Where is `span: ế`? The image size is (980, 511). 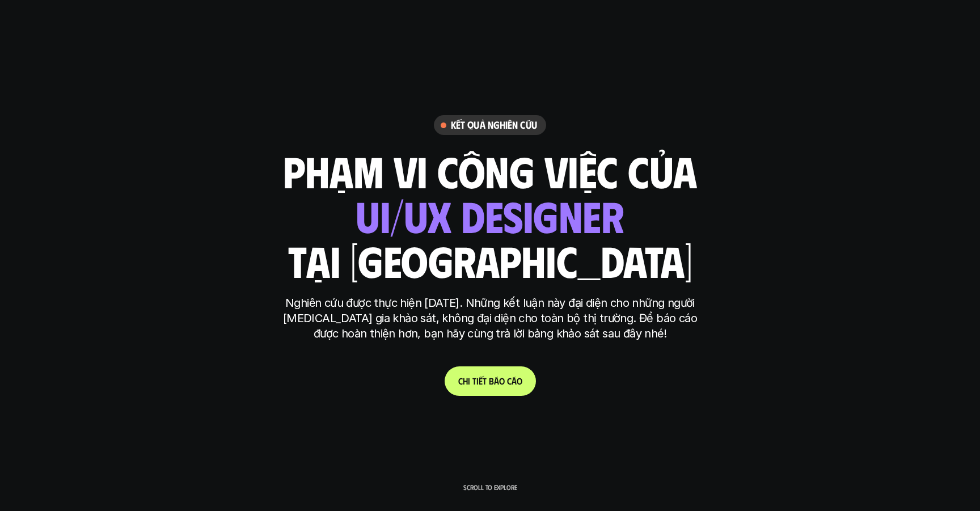 span: ế is located at coordinates (480, 380).